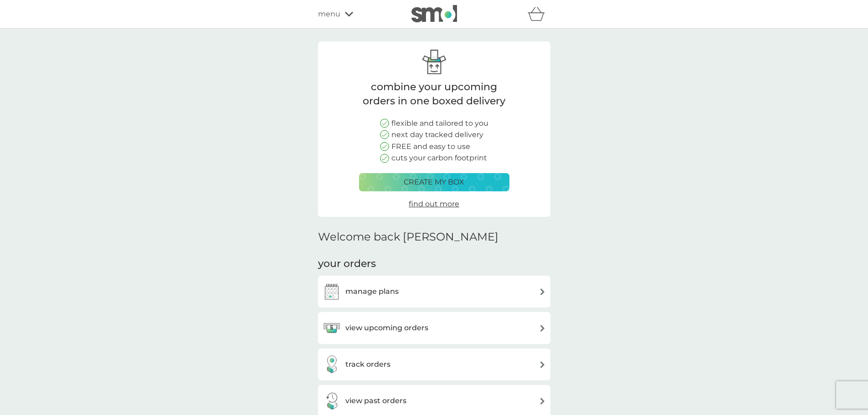 The height and width of the screenshot is (415, 868). What do you see at coordinates (434, 183) in the screenshot?
I see `button: create my box` at bounding box center [434, 183].